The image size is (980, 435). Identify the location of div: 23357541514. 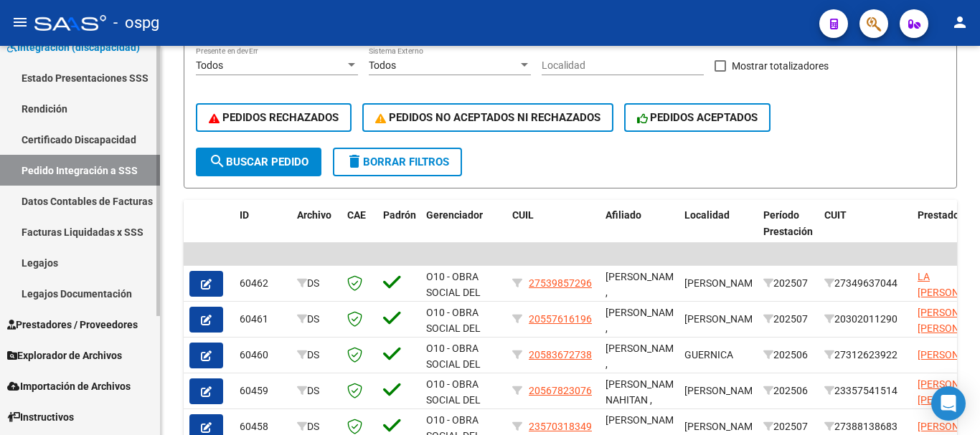
(865, 391).